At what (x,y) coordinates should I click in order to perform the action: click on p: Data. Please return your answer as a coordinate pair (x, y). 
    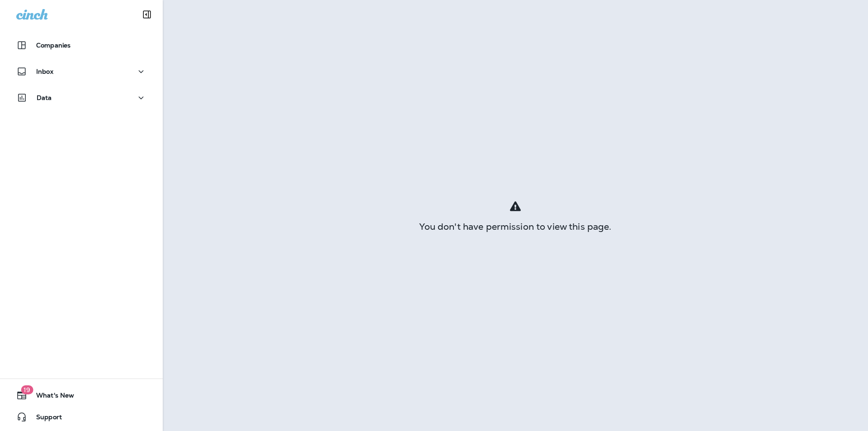
    Looking at the image, I should click on (44, 98).